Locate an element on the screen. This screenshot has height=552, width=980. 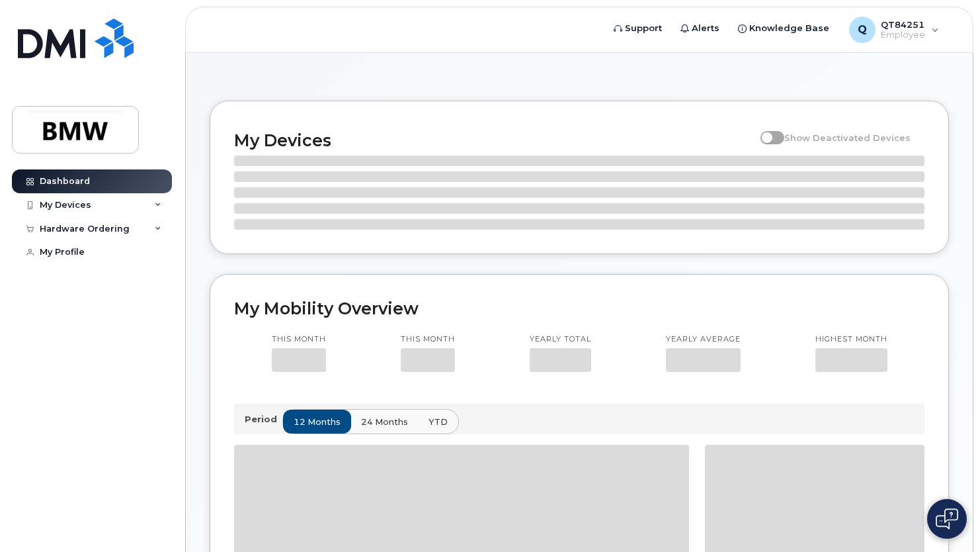
p: Highest month is located at coordinates (851, 339).